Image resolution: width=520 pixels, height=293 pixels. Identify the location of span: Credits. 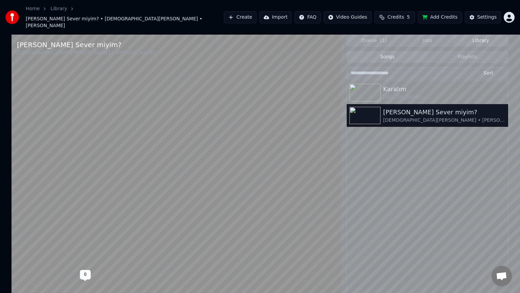
(396, 17).